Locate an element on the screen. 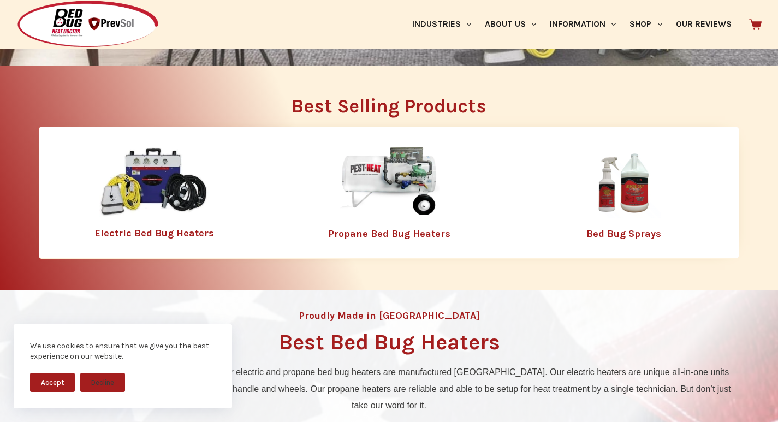 This screenshot has width=778, height=422. button: Open LiveChat chat widget is located at coordinates (25, 21).